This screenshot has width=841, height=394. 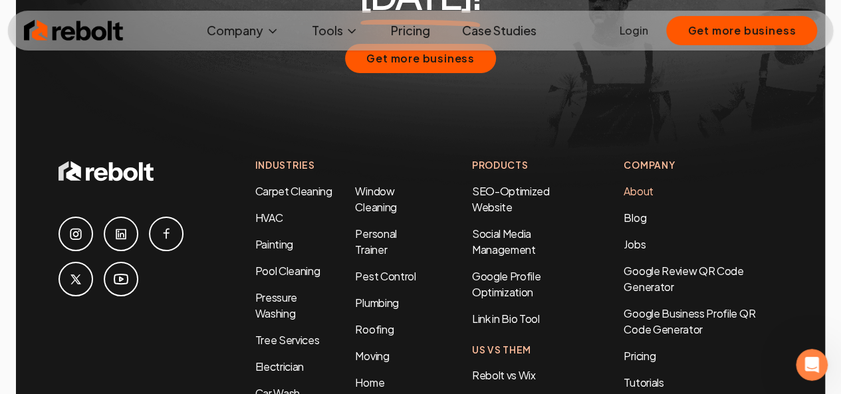 I want to click on h4: Company, so click(x=702, y=165).